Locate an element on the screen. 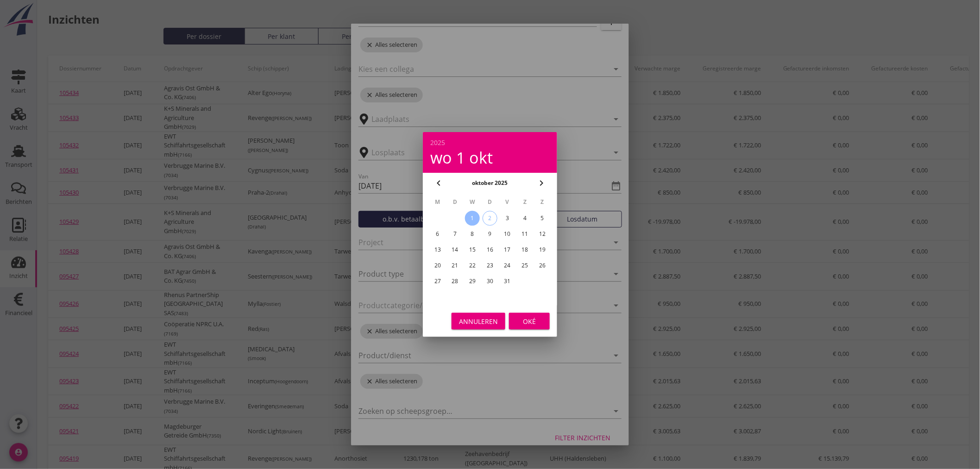  button: 20 is located at coordinates (438, 265).